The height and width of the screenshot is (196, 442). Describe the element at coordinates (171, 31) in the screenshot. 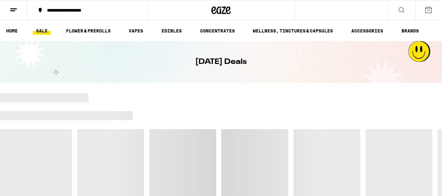

I see `a: EDIBLES` at that location.